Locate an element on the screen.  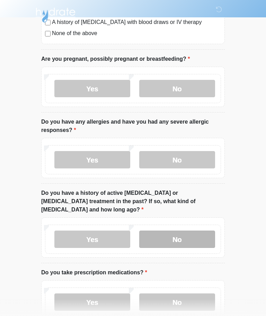
label: Do you have any allergies and have you had any severe allergic responses? is located at coordinates (133, 126).